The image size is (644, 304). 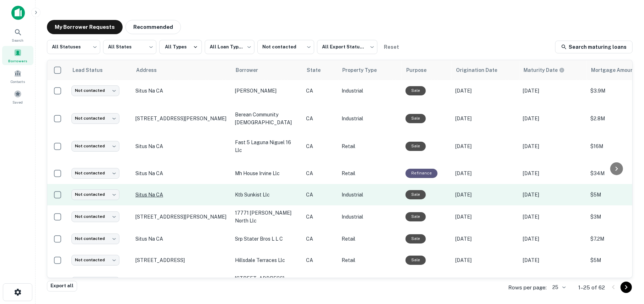 I want to click on img: capitalize-icon.png, so click(x=18, y=13).